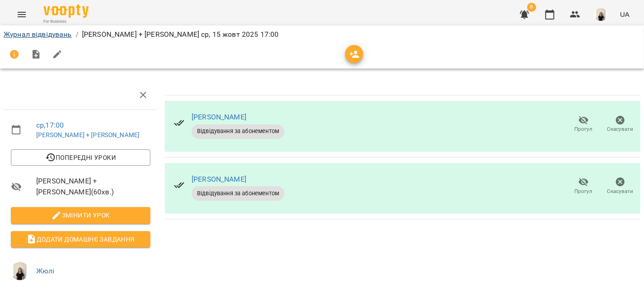 Image resolution: width=644 pixels, height=282 pixels. What do you see at coordinates (38, 34) in the screenshot?
I see `a: Журнал відвідувань` at bounding box center [38, 34].